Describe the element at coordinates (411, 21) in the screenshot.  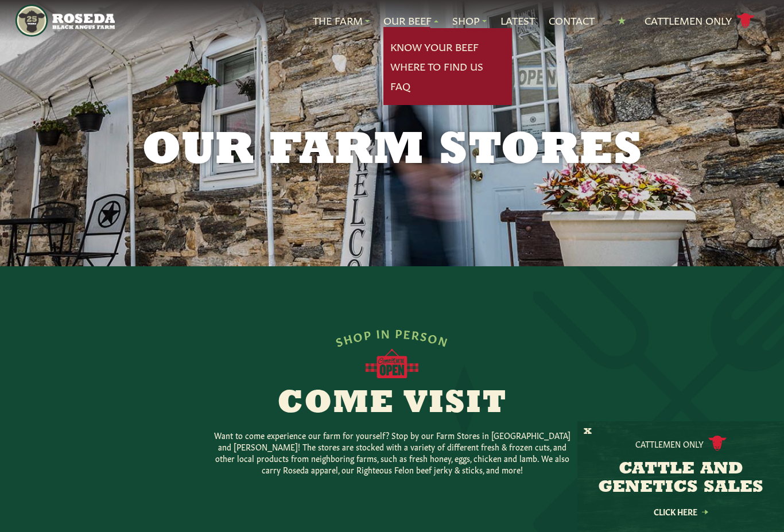
I see `a: Our Beef` at that location.